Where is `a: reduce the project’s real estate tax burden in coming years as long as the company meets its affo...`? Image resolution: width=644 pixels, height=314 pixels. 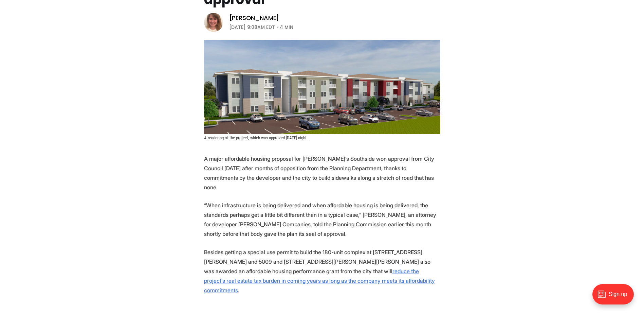 a: reduce the project’s real estate tax burden in coming years as long as the company meets its affo... is located at coordinates (319, 281).